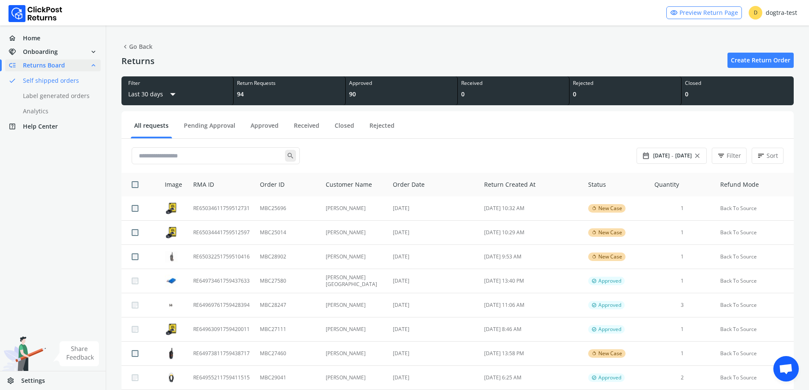  What do you see at coordinates (58, 96) in the screenshot?
I see `a: Label generated orders` at bounding box center [58, 96].